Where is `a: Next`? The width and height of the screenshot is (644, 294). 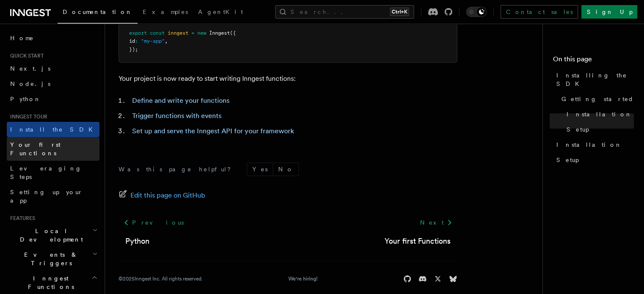
a: Next is located at coordinates (435, 223).